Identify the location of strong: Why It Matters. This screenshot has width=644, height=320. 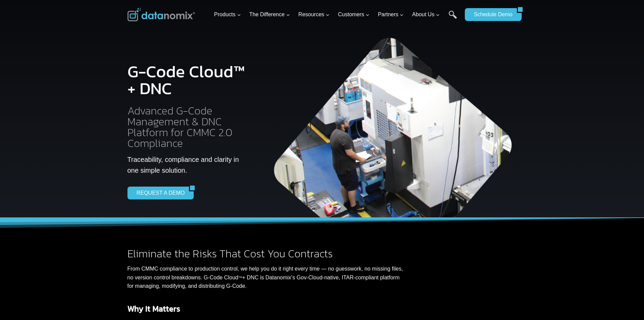
(154, 308).